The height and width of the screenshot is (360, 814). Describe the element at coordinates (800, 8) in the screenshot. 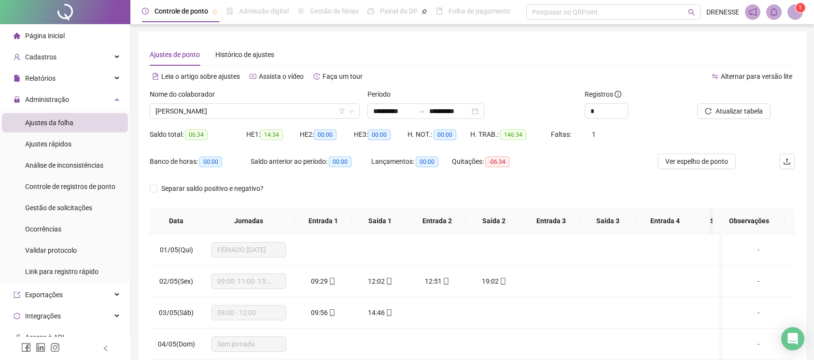

I see `sup: Atualize o seu contato no menu Meus Dados` at that location.